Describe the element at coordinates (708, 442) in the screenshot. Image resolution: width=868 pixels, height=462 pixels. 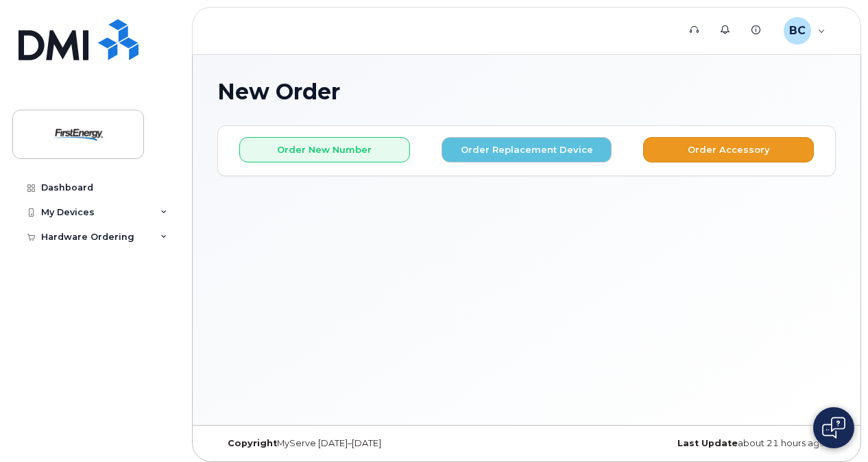
I see `strong: Last Update` at that location.